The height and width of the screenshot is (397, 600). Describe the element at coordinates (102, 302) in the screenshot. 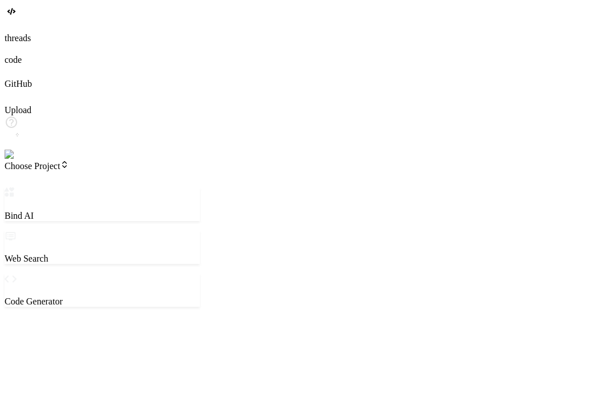

I see `p: Code Generator` at that location.